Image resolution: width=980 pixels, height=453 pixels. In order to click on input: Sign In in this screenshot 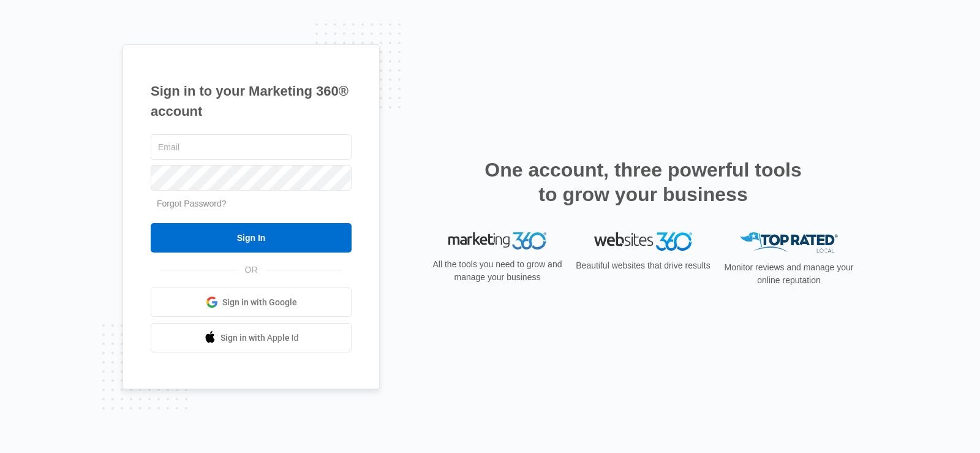, I will do `click(251, 238)`.